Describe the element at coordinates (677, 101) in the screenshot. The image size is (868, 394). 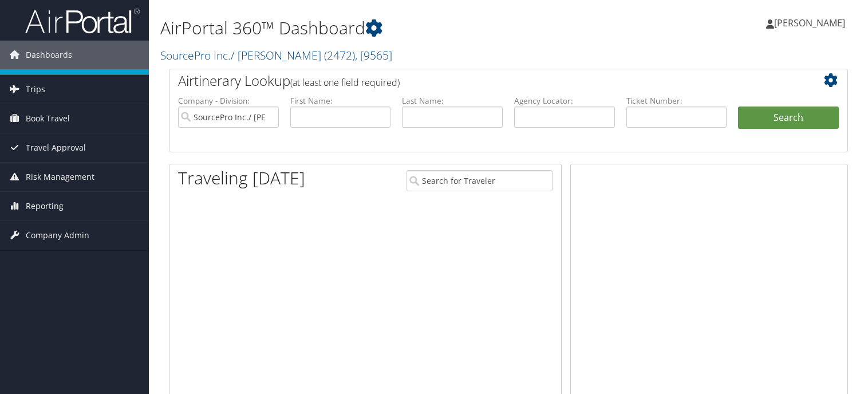
I see `label: Ticket Number:` at that location.